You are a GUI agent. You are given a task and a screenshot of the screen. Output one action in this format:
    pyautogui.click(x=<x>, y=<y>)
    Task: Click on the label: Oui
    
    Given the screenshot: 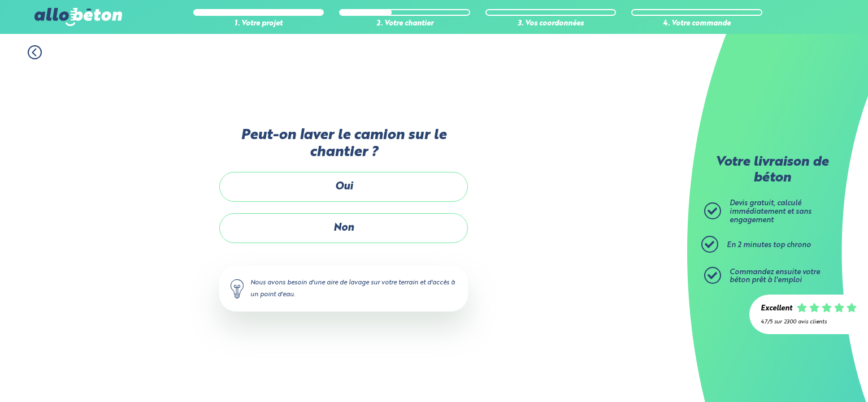 What is the action you would take?
    pyautogui.click(x=344, y=187)
    